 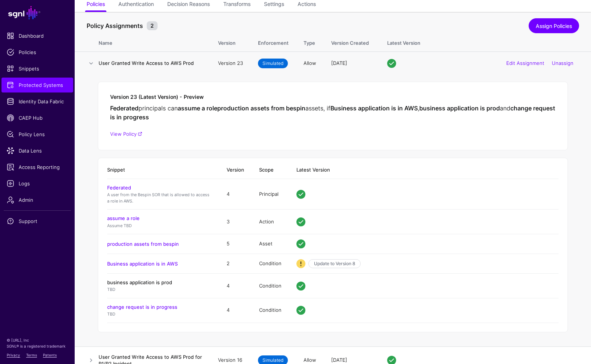 What do you see at coordinates (37, 221) in the screenshot?
I see `span: Support` at bounding box center [37, 221].